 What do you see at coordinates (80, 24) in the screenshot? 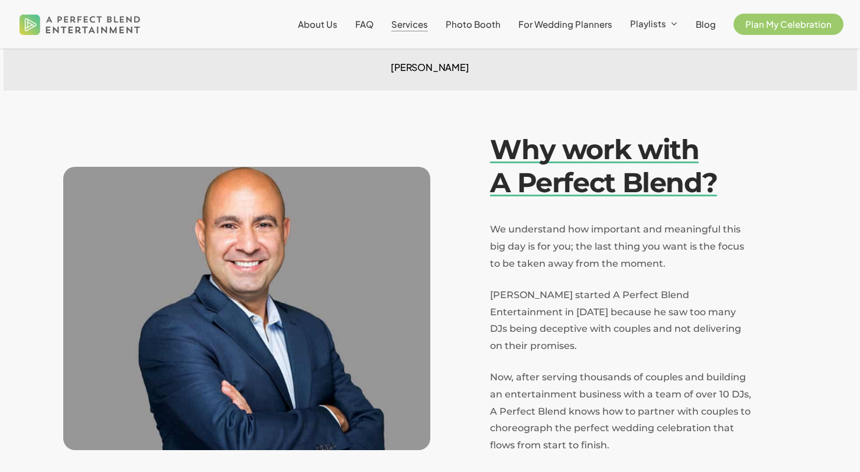
I see `img: A Perfect Blend Entertainment` at bounding box center [80, 24].